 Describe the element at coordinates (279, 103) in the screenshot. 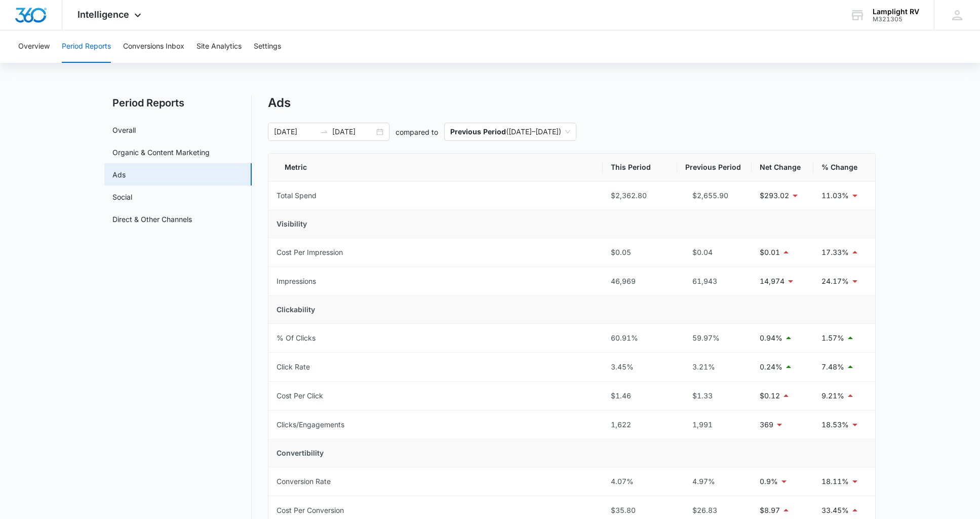

I see `h1: Ads` at that location.